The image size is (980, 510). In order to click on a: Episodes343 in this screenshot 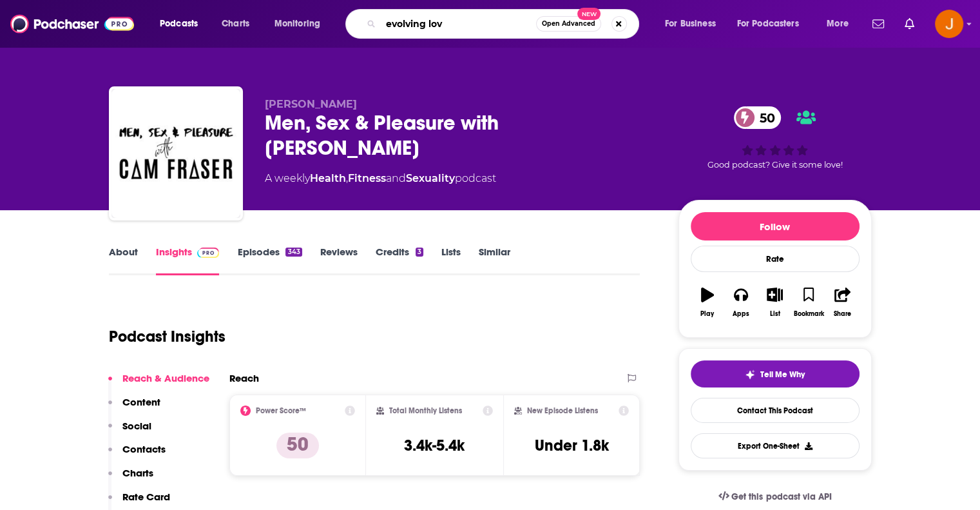, I will do `click(270, 260)`.